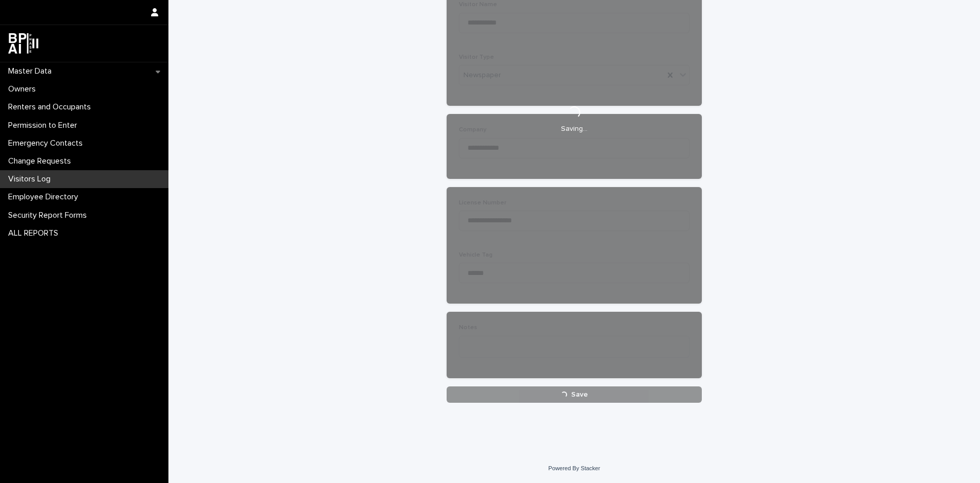  I want to click on p: Employee Directory, so click(45, 197).